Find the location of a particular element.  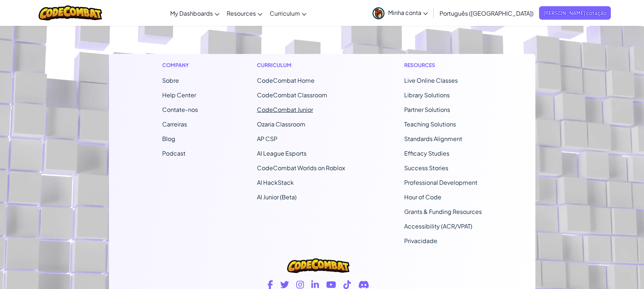

a: Library Solutions is located at coordinates (427, 95).